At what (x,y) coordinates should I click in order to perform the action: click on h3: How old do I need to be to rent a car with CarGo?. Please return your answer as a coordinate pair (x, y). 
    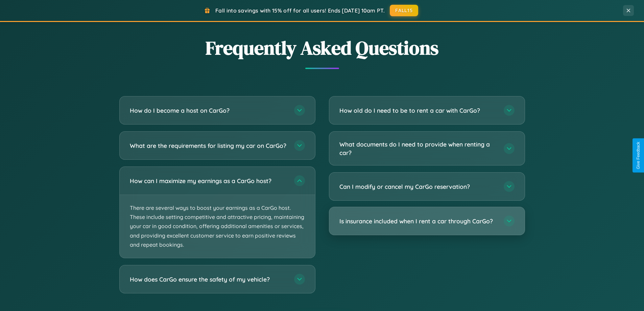
    Looking at the image, I should click on (418, 111).